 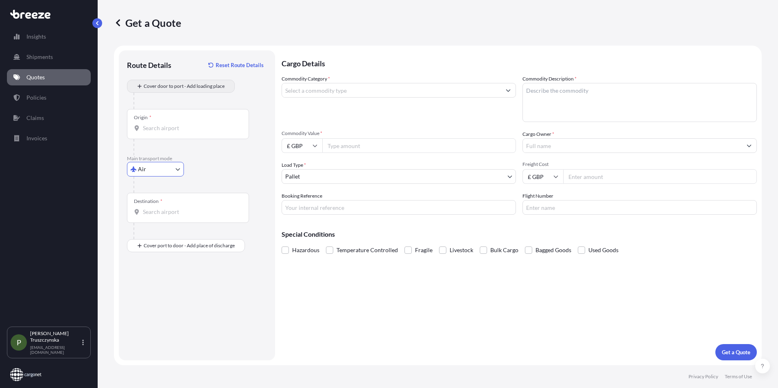 I want to click on input: Origin, so click(x=191, y=128).